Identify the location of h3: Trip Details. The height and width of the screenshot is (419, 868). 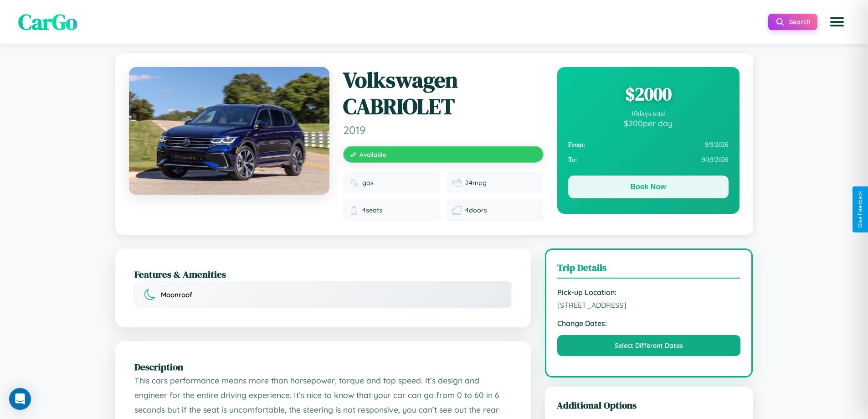
(648, 269).